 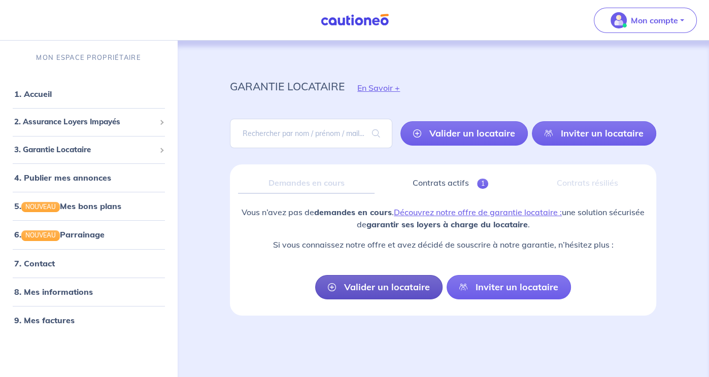 What do you see at coordinates (287, 86) in the screenshot?
I see `p: garantie locataire` at bounding box center [287, 86].